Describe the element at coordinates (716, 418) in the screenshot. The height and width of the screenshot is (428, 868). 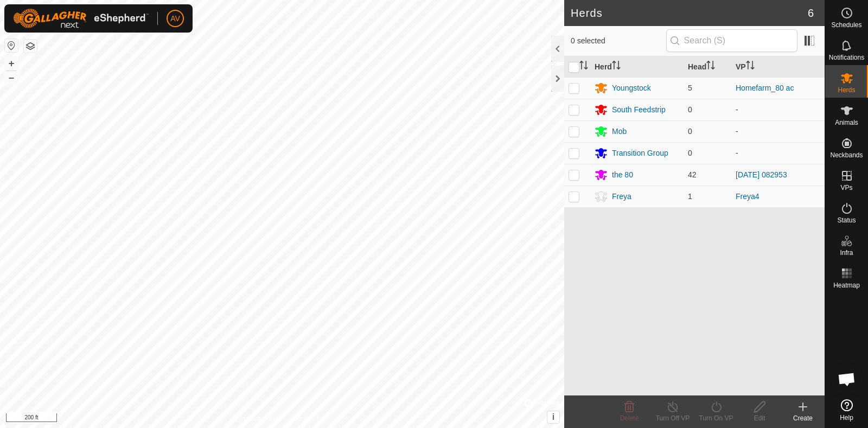
I see `div: Turn On VP` at that location.